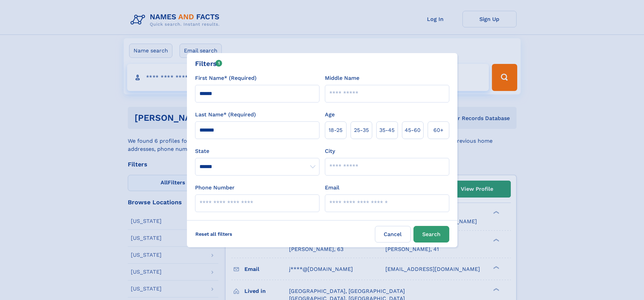  I want to click on button: Search, so click(431, 234).